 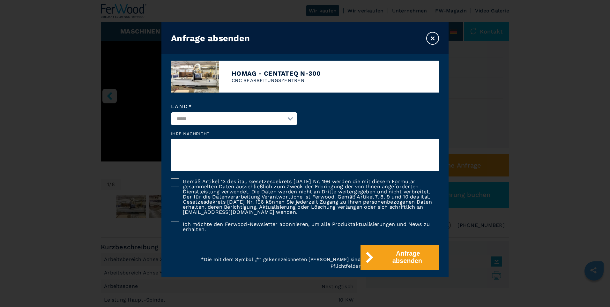 What do you see at coordinates (399, 257) in the screenshot?
I see `button: Anfrage absenden` at bounding box center [399, 257].